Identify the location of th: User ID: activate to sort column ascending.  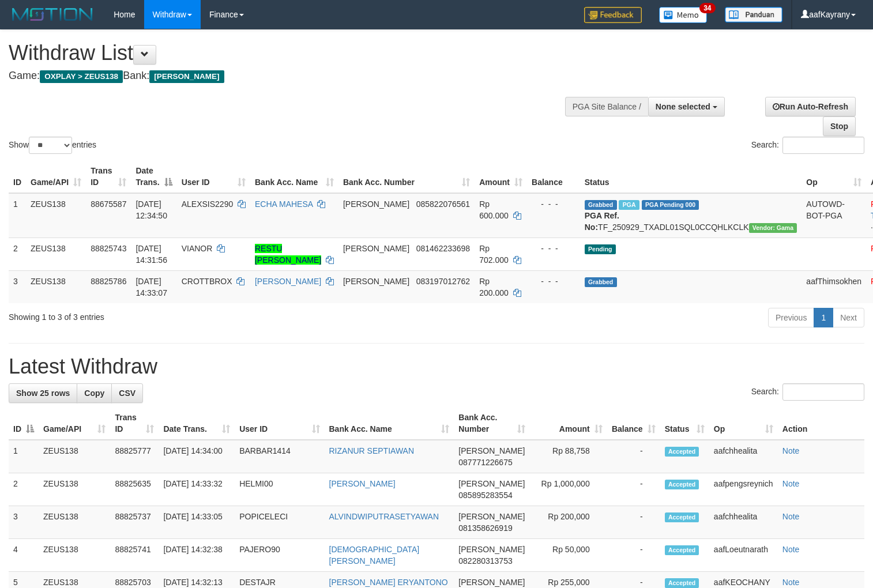
(279, 423).